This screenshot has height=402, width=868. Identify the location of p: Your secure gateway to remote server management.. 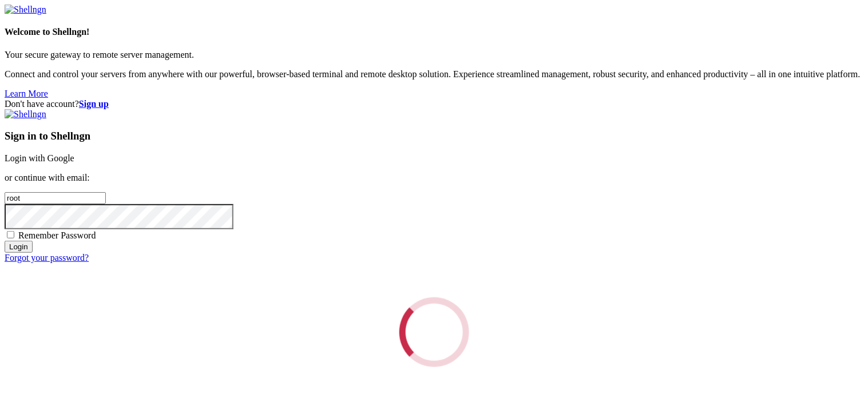
(434, 55).